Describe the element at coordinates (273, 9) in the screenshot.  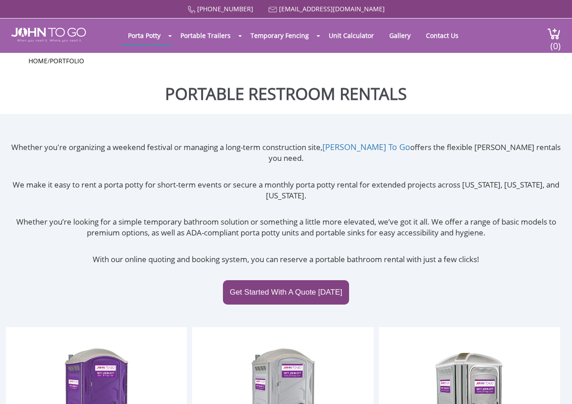
I see `img: Mail` at that location.